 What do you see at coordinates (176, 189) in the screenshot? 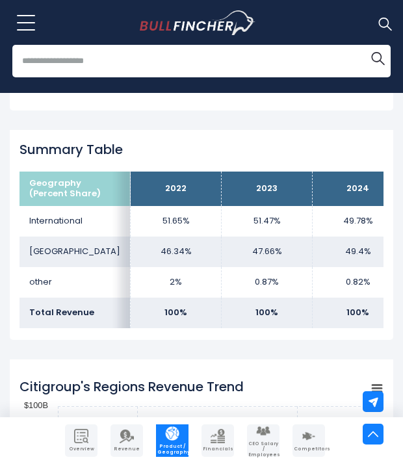
I see `th: 2022` at bounding box center [176, 189].